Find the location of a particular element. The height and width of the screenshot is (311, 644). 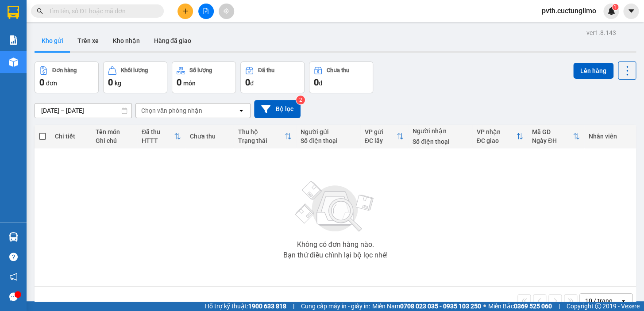

div: Nhân viên is located at coordinates (610, 136).